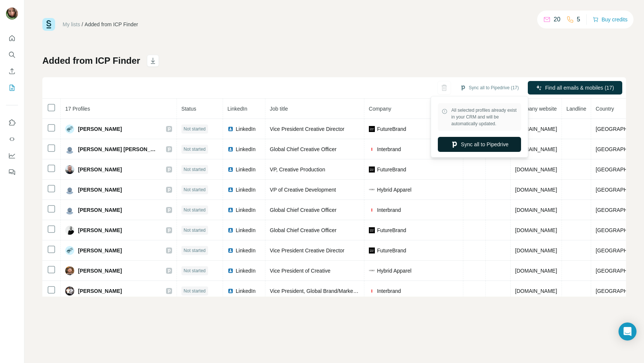 Image resolution: width=644 pixels, height=363 pixels. What do you see at coordinates (12, 54) in the screenshot?
I see `button: Search` at bounding box center [12, 54].